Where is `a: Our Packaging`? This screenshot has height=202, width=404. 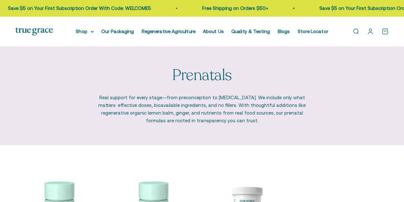 a: Our Packaging is located at coordinates (118, 31).